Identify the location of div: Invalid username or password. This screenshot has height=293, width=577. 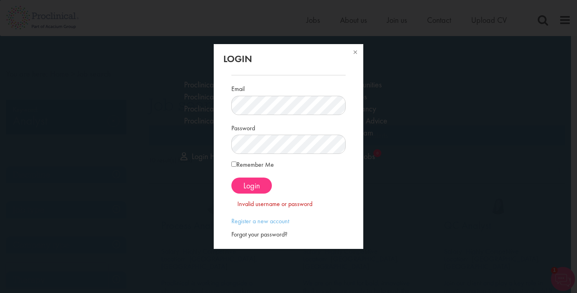
(288, 204).